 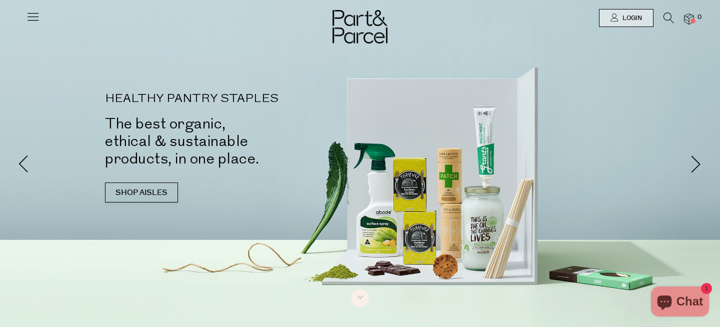 What do you see at coordinates (689, 19) in the screenshot?
I see `a: 0` at bounding box center [689, 19].